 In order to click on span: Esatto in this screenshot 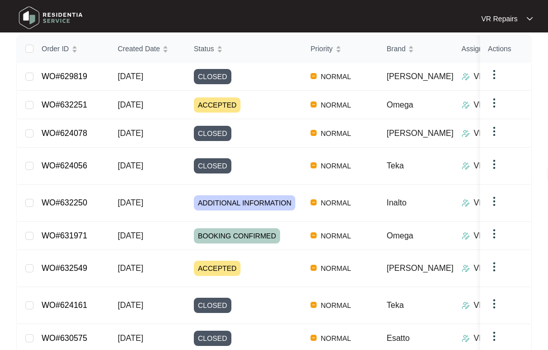, I will do `click(398, 338)`.